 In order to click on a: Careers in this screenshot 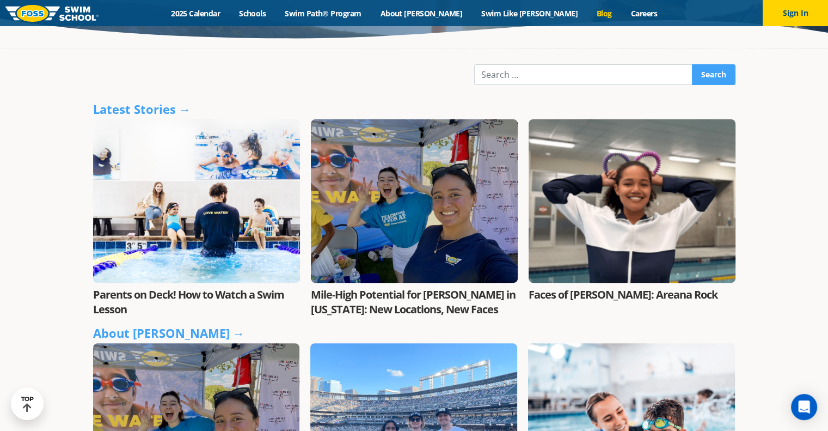, I will do `click(644, 13)`.